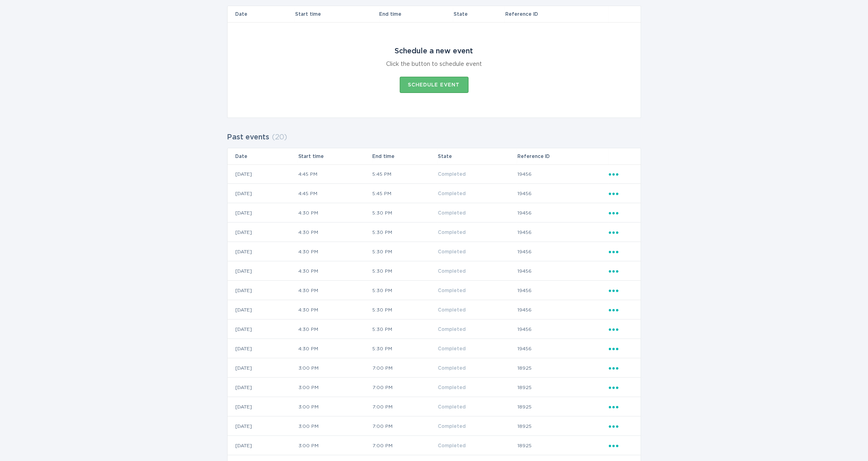 The image size is (868, 461). Describe the element at coordinates (434, 271) in the screenshot. I see `tr: 15ada753b4ad48179312ecf4fe453c10` at that location.